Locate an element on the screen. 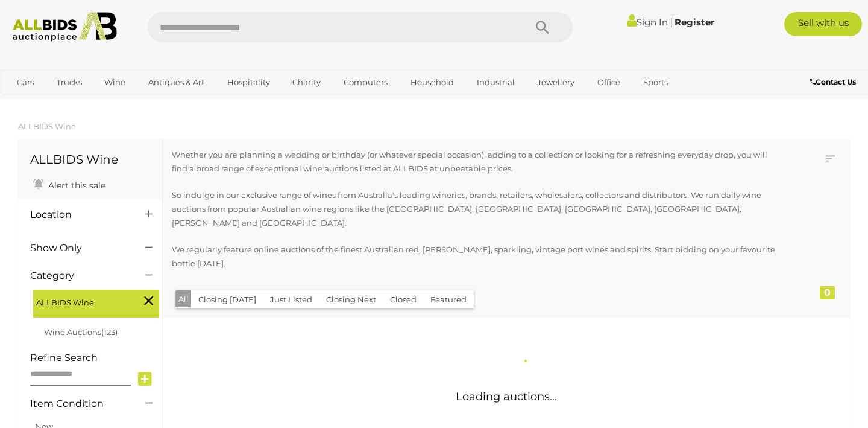 The image size is (868, 428). h4: Refine Search is located at coordinates (95, 358).